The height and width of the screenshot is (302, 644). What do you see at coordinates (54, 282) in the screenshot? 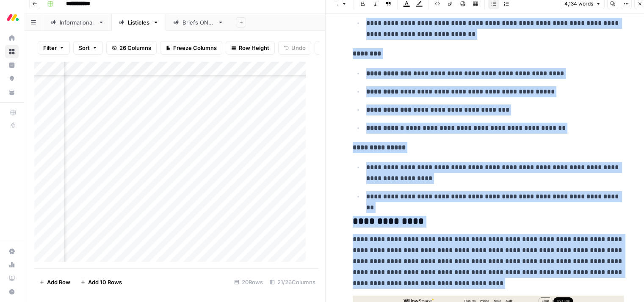
I see `button: Add Row` at bounding box center [54, 282].